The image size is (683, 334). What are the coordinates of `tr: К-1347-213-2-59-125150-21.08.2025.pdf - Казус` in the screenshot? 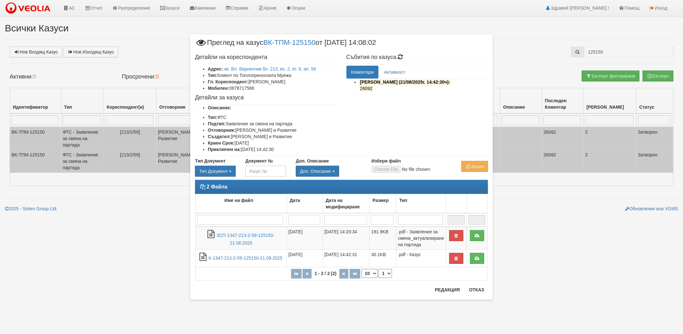 It's located at (342, 258).